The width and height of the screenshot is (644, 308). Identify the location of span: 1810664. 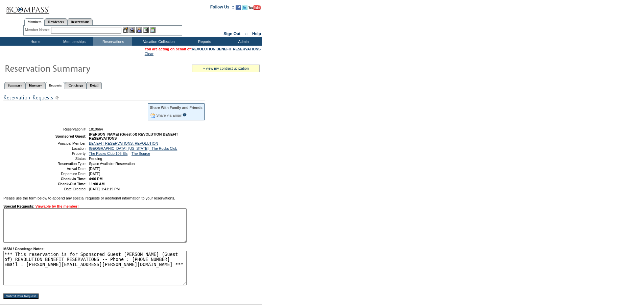
(96, 129).